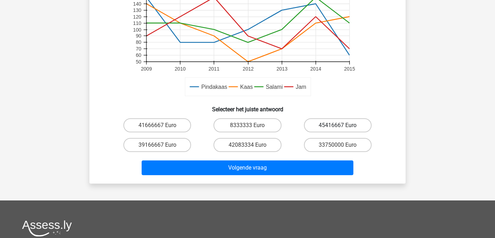 Image resolution: width=495 pixels, height=238 pixels. Describe the element at coordinates (214, 87) in the screenshot. I see `text: Pindakaas` at that location.